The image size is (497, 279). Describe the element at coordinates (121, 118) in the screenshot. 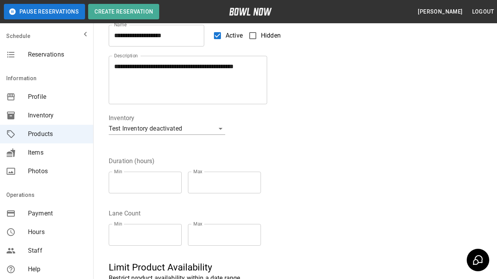

I see `legend: Inventory` at that location.